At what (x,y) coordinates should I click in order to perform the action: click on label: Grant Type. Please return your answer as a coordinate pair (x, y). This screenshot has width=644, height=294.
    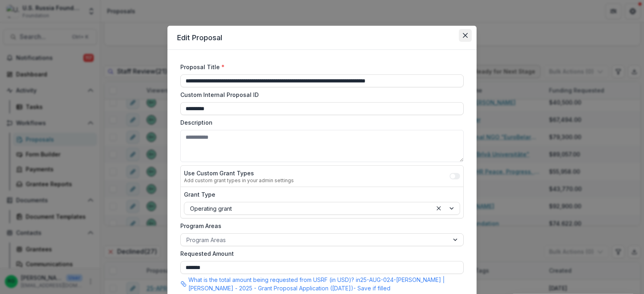
    Looking at the image, I should click on (319, 195).